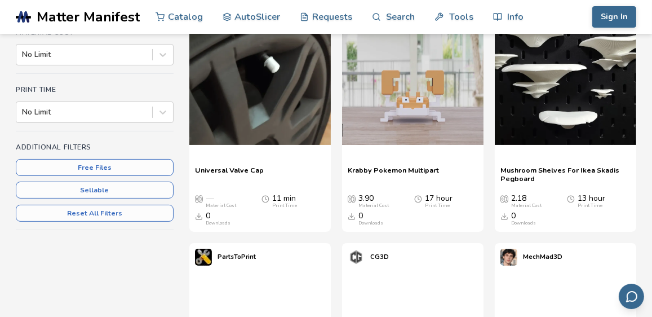 The height and width of the screenshot is (317, 652). Describe the element at coordinates (532, 257) in the screenshot. I see `a: MechMad3D's profileMechMad3D` at that location.